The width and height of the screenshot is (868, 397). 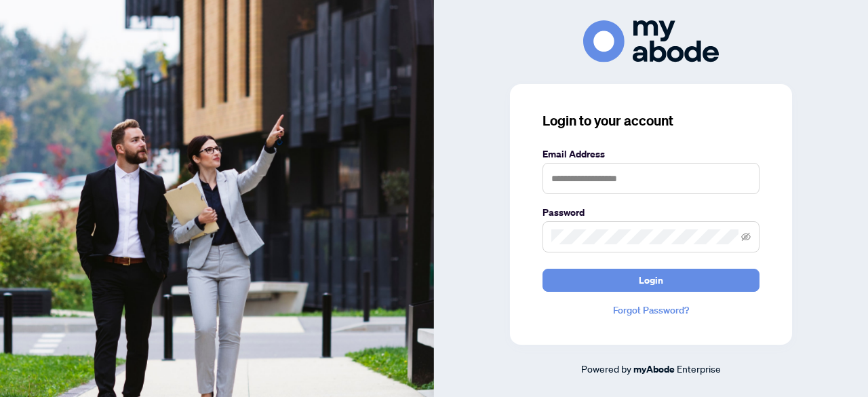 What do you see at coordinates (698, 369) in the screenshot?
I see `span: Enterprise` at bounding box center [698, 369].